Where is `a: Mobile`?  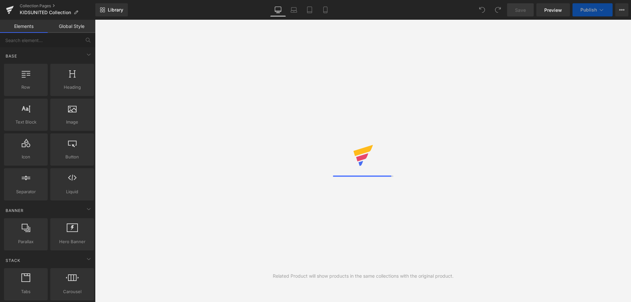
a: Mobile is located at coordinates (325, 10).